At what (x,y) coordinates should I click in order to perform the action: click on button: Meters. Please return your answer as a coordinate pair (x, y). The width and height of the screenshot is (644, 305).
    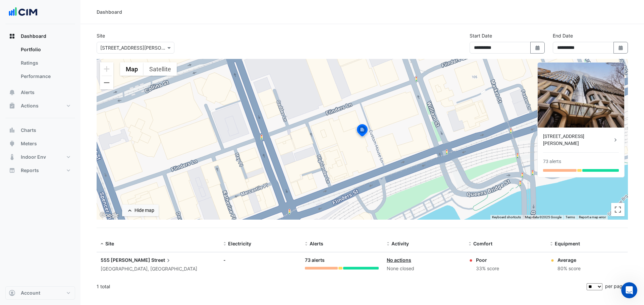
    Looking at the image, I should click on (40, 144).